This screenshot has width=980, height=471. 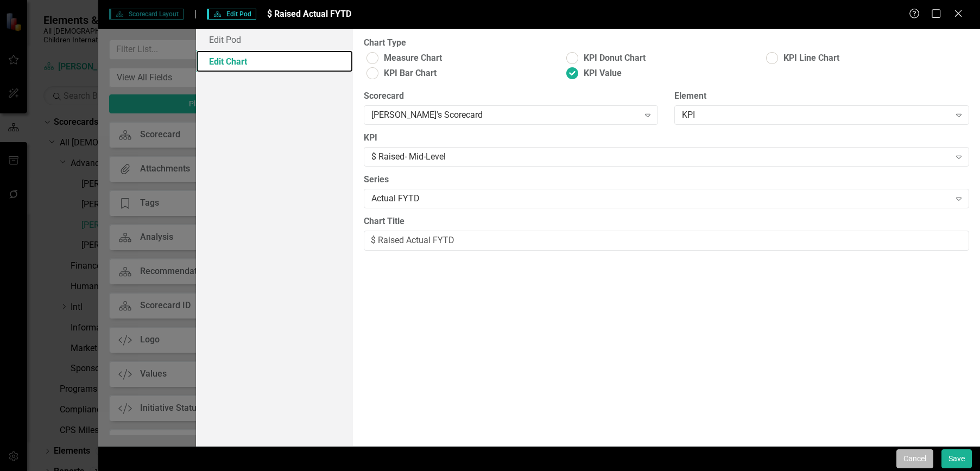 I want to click on div: $ Raised- Mid-Level, so click(x=661, y=157).